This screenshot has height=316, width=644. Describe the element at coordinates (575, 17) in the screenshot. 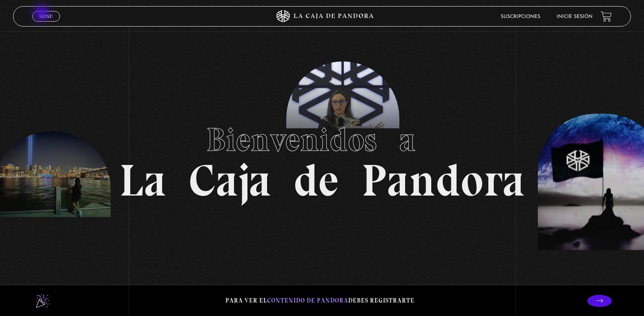

I see `a: Inicie sesión` at that location.